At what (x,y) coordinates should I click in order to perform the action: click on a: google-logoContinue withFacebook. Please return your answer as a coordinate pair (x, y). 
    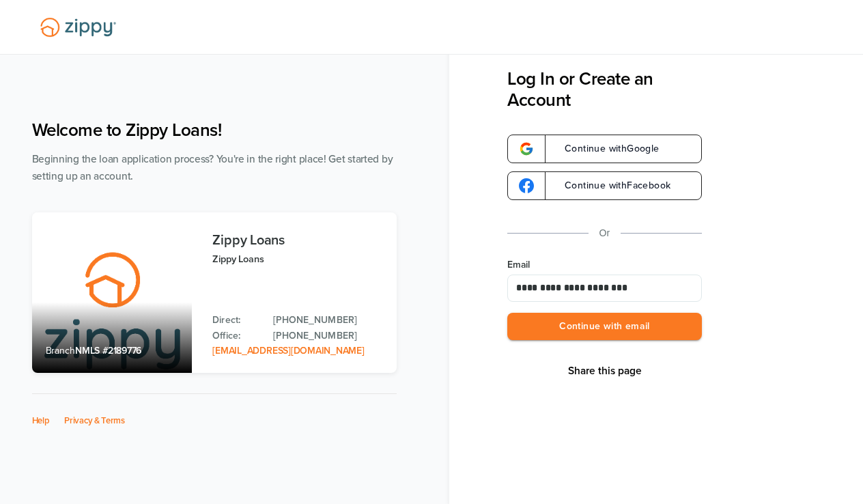
    Looking at the image, I should click on (604, 186).